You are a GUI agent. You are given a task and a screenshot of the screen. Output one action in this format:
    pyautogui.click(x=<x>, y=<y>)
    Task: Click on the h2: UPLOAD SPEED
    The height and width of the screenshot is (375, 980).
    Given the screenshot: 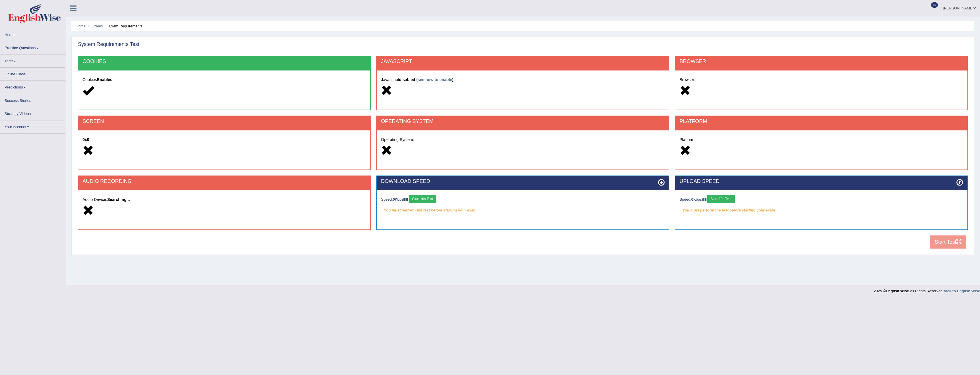 What is the action you would take?
    pyautogui.click(x=821, y=181)
    